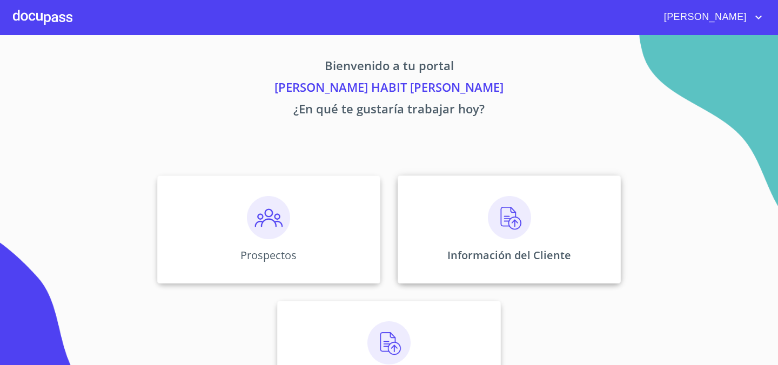 This screenshot has width=778, height=365. Describe the element at coordinates (509, 255) in the screenshot. I see `p: Información del Cliente` at that location.